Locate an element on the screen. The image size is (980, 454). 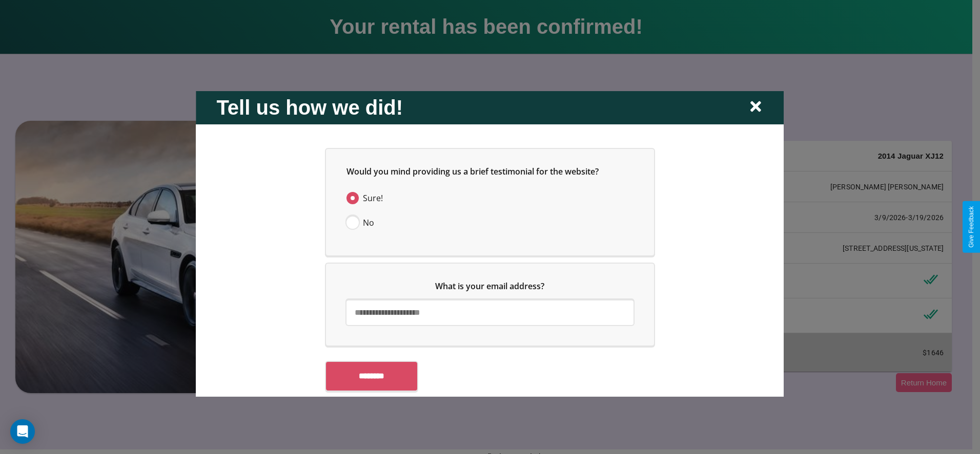
div: Give Feedback is located at coordinates (971, 227).